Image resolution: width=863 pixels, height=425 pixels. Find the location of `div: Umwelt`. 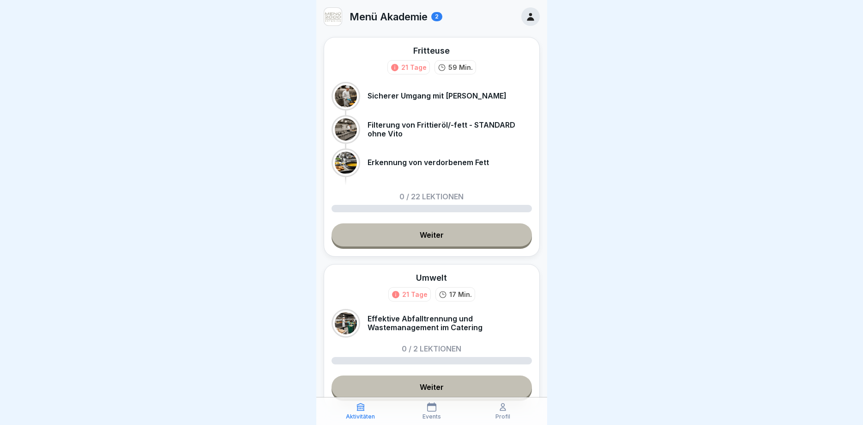

div: Umwelt is located at coordinates (431, 277).